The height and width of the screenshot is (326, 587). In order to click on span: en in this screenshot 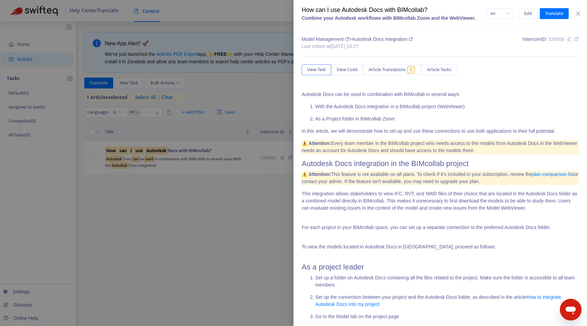, I will do `click(500, 14)`.